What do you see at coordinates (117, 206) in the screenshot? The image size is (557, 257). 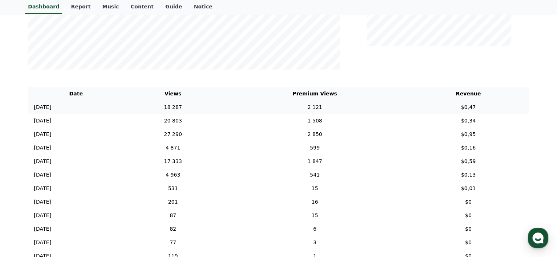 I see `a: Settings` at bounding box center [117, 206].